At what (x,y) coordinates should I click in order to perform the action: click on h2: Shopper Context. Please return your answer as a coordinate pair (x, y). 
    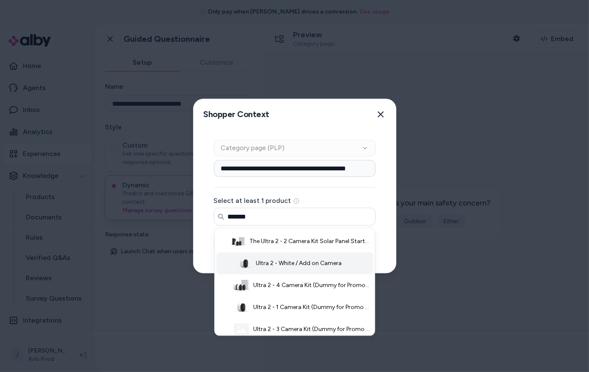
    Looking at the image, I should click on (235, 114).